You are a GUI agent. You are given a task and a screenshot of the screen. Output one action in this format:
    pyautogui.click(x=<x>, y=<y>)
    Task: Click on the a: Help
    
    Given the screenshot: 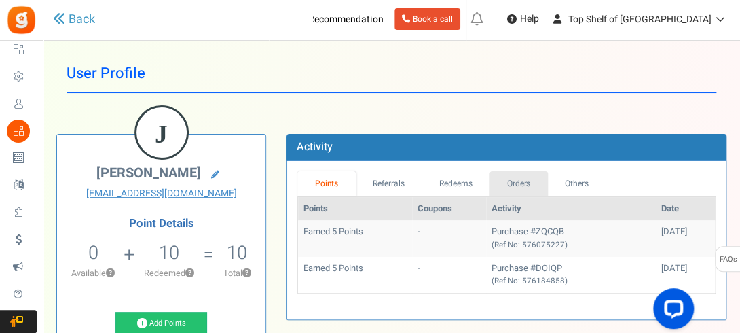 What is the action you would take?
    pyautogui.click(x=523, y=19)
    